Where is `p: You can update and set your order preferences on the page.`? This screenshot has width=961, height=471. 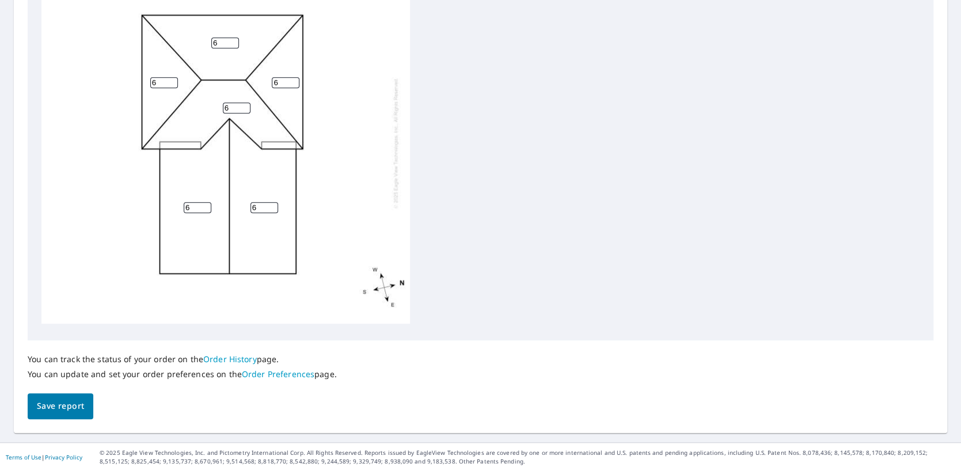 p: You can update and set your order preferences on the page. is located at coordinates (182, 374).